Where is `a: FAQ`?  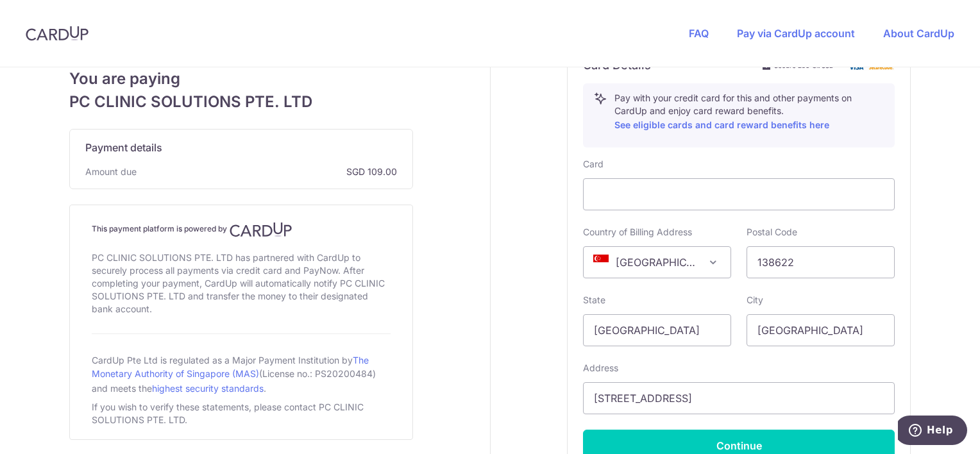
a: FAQ is located at coordinates (698, 33).